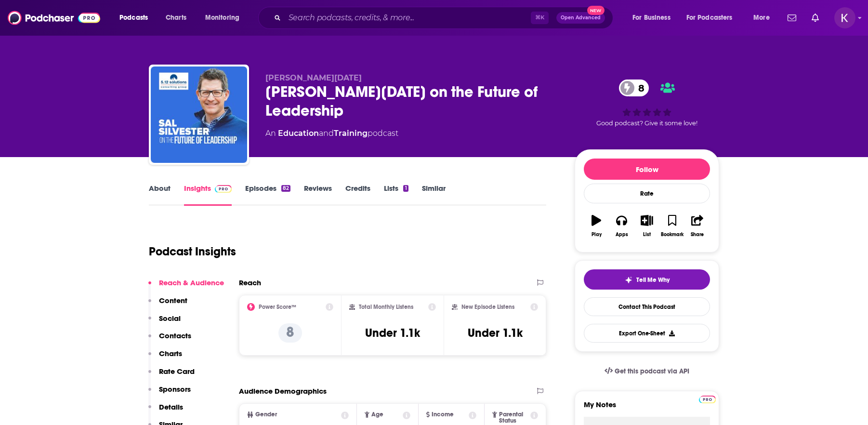 The height and width of the screenshot is (425, 868). Describe the element at coordinates (165, 357) in the screenshot. I see `button: Charts` at that location.